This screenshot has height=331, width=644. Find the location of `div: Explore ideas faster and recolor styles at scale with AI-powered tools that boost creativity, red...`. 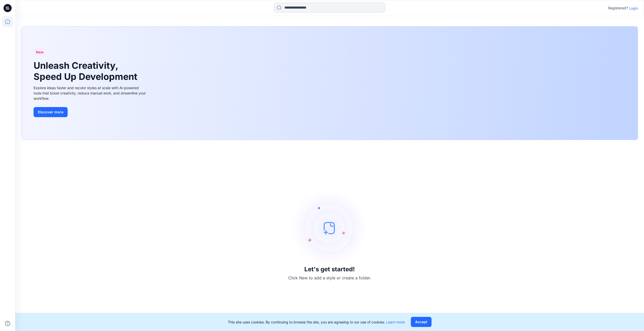

div: Explore ideas faster and recolor styles at scale with AI-powered tools that boost creativity, red... is located at coordinates (90, 93).